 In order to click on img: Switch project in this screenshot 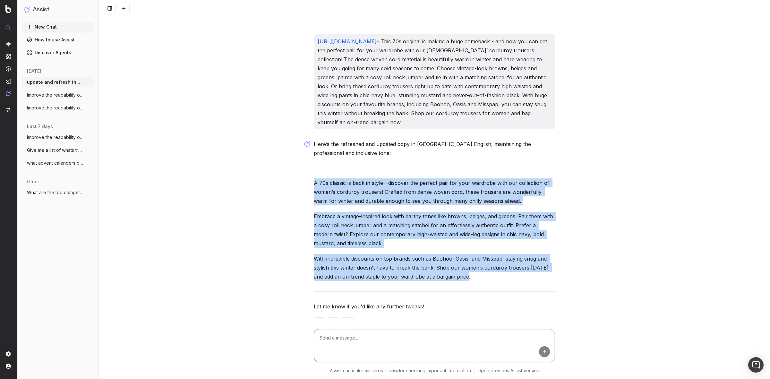, I will do `click(8, 110)`.